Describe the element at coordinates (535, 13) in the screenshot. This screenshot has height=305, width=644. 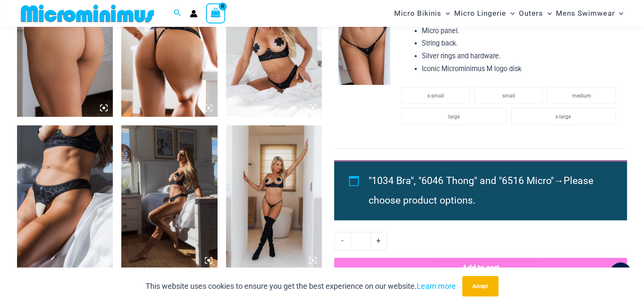
I see `a: OutersMenu ToggleMenu Toggle` at that location.